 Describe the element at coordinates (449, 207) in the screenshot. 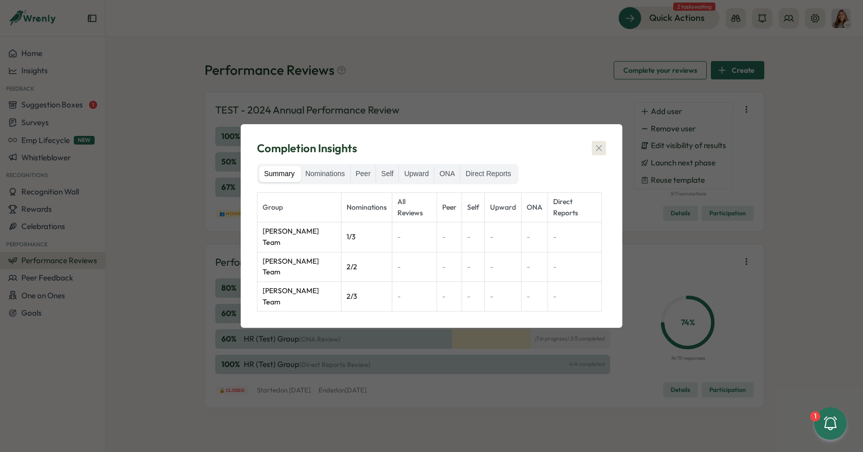

I see `th: Peer` at that location.